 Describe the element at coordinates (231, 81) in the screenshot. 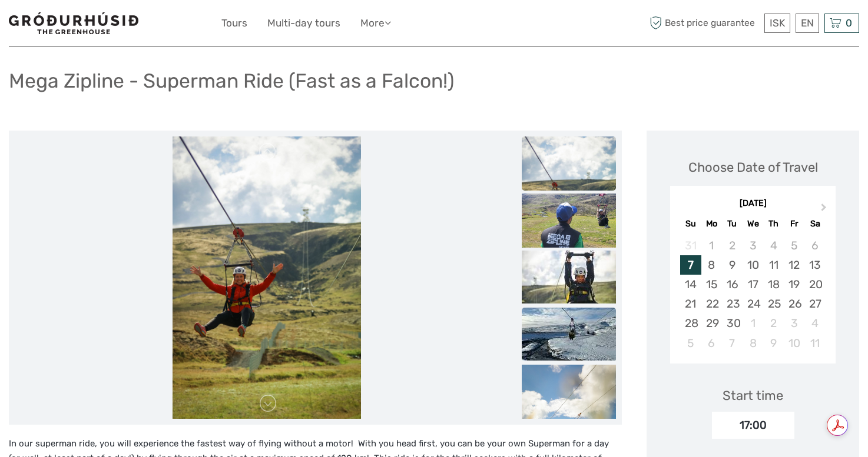

I see `h1: Mega Zipline - Superman Ride (Fast as a Falcon!)` at that location.